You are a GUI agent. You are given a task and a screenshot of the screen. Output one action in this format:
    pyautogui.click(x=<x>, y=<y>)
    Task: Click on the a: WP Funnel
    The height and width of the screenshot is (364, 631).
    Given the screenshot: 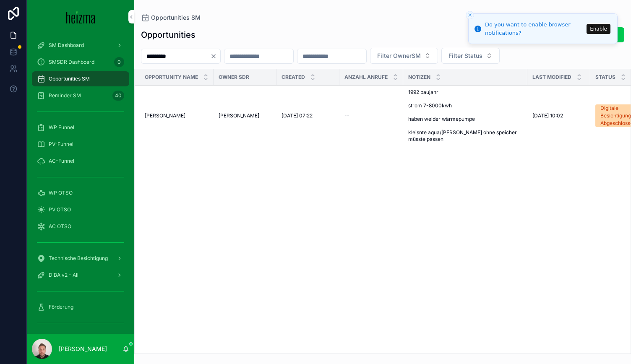 What is the action you would take?
    pyautogui.click(x=80, y=127)
    